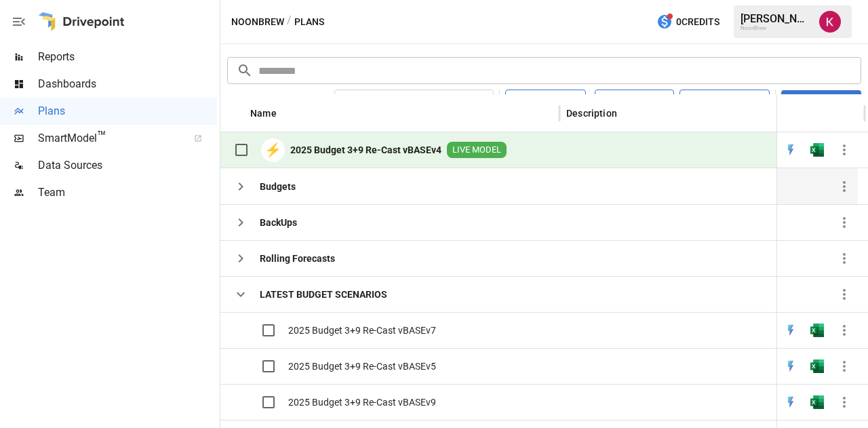 The width and height of the screenshot is (868, 428). What do you see at coordinates (831, 22) in the screenshot?
I see `img: Kyle Kim` at bounding box center [831, 22].